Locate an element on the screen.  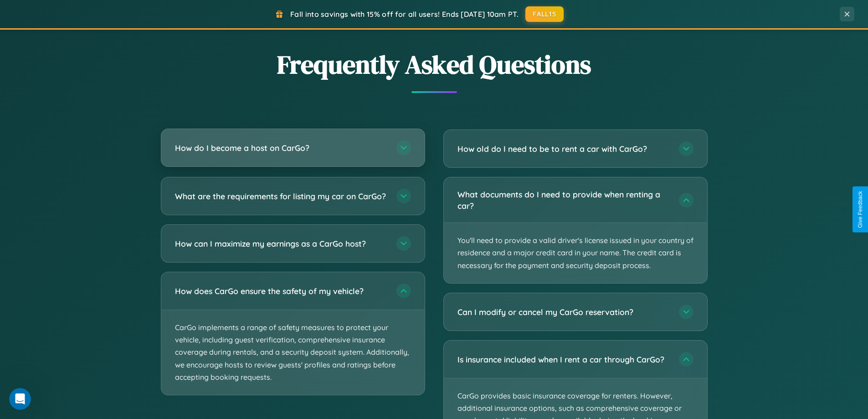
h3: How do I become a host on CarGo? is located at coordinates (281, 148).